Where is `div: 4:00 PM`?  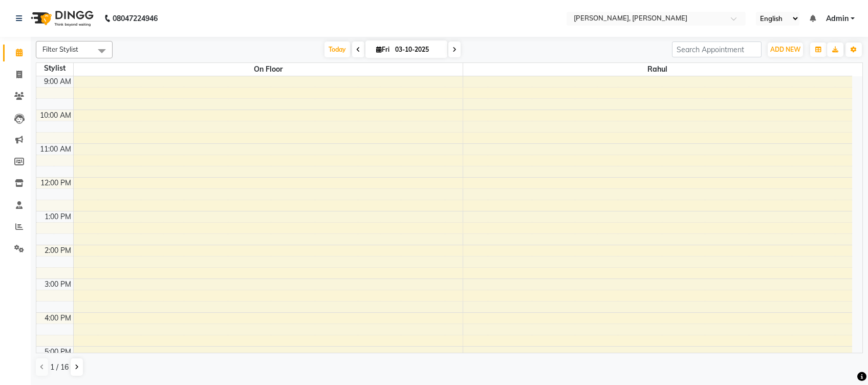 div: 4:00 PM is located at coordinates (58, 318).